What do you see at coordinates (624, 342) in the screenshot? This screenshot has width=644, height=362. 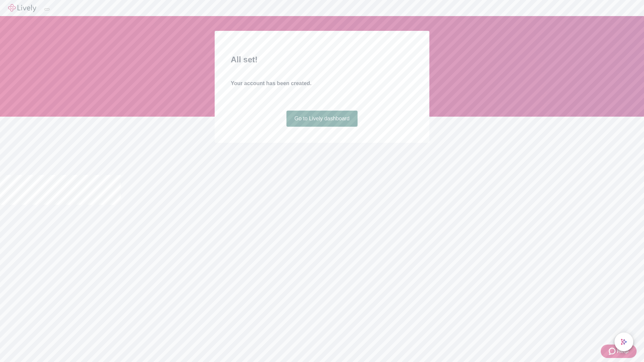 I see `button: chat` at bounding box center [624, 342].